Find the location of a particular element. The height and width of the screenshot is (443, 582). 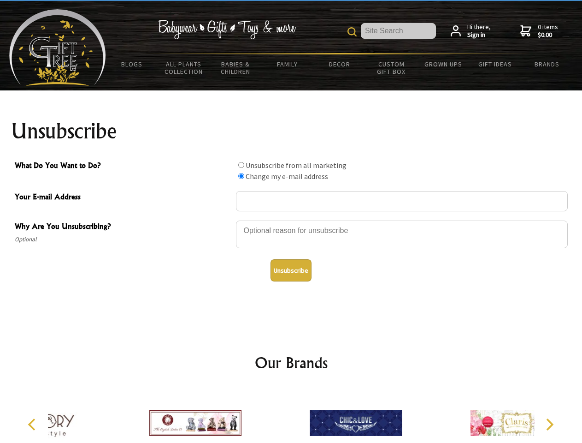

textarea: Why Are You Unsubscribing? is located at coordinates (402, 234).